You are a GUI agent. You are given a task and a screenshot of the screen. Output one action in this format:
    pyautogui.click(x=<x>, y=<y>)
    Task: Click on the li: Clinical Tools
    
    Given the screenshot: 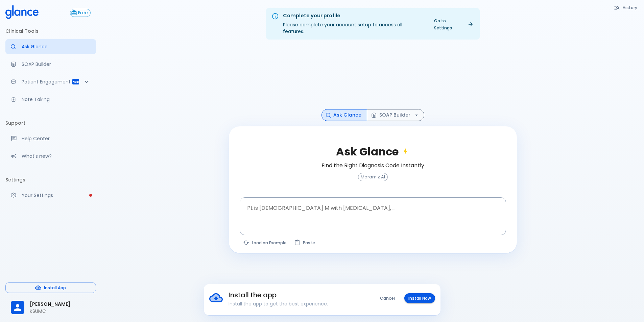 What is the action you would take?
    pyautogui.click(x=50, y=31)
    